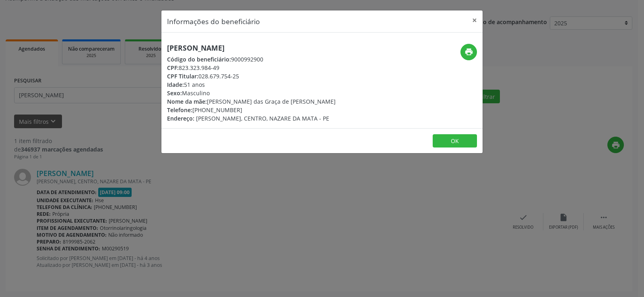 The height and width of the screenshot is (297, 644). Describe the element at coordinates (179, 110) in the screenshot. I see `span: Telefone:` at that location.